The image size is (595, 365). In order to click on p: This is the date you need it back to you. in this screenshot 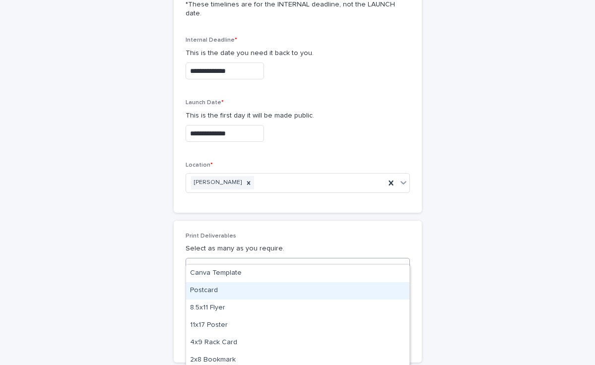, I will do `click(298, 53)`.